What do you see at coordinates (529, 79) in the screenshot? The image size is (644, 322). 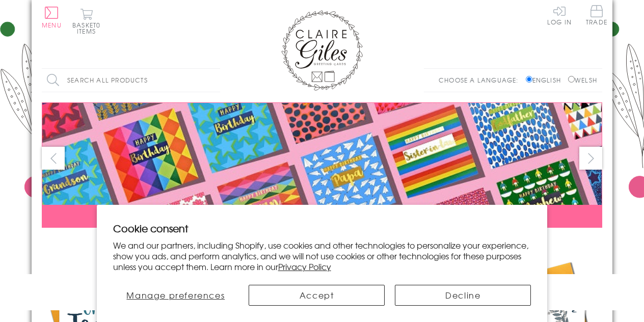 I see `input: English` at bounding box center [529, 79].